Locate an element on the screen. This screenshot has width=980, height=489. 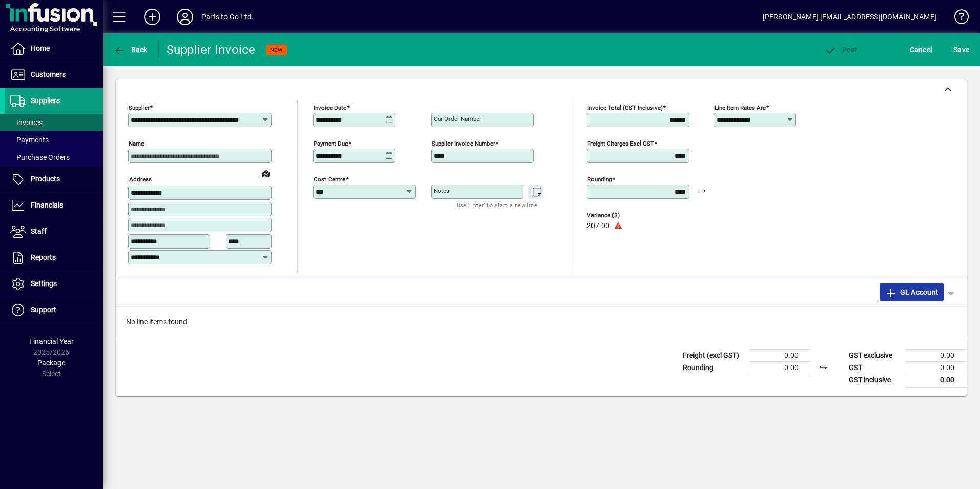
span: Package is located at coordinates (51, 363).